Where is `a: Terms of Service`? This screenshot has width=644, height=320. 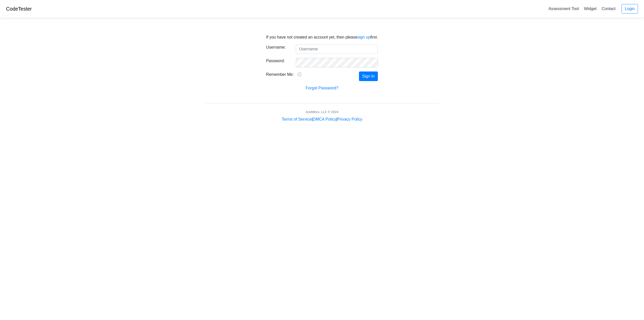 a: Terms of Service is located at coordinates (297, 119).